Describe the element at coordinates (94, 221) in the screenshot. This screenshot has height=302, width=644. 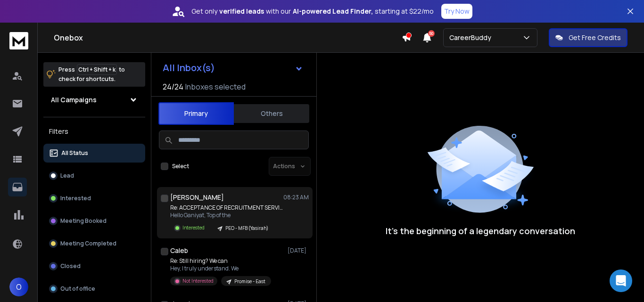
I see `button: Meeting Booked` at that location.